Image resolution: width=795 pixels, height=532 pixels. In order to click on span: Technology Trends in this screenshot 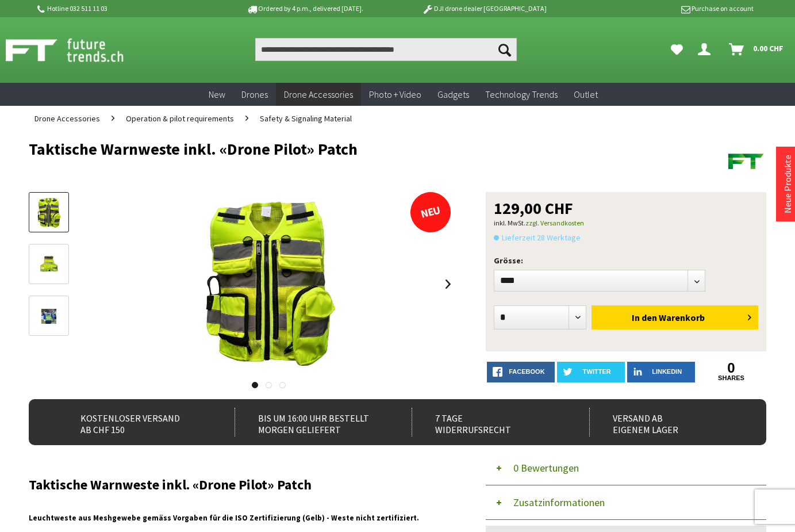, I will do `click(521, 94)`.